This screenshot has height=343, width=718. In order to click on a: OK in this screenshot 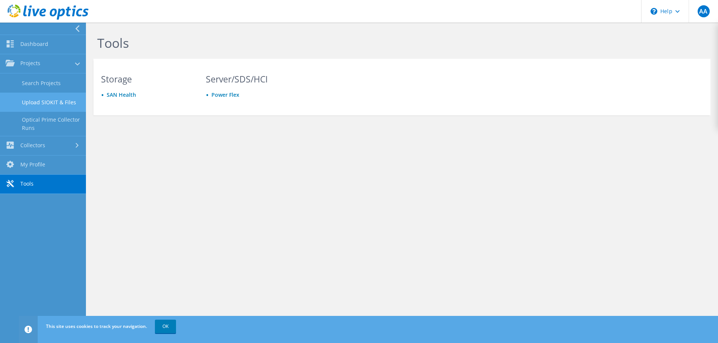, I will do `click(166, 327)`.